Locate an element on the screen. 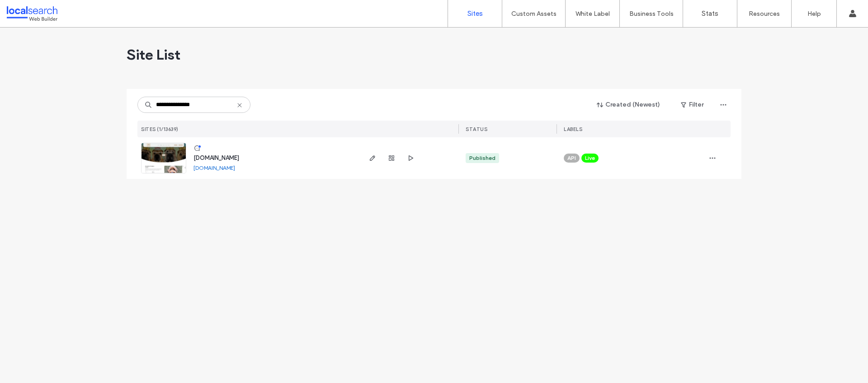  button: Filter is located at coordinates (692, 104).